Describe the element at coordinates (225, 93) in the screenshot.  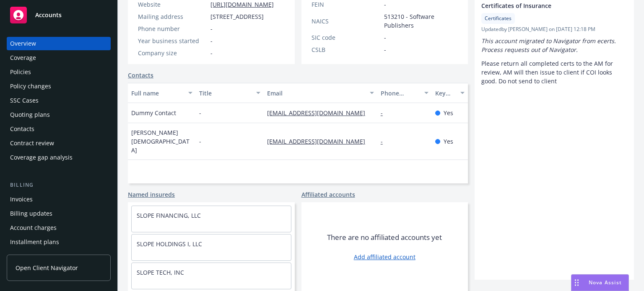
I see `div: Title` at that location.